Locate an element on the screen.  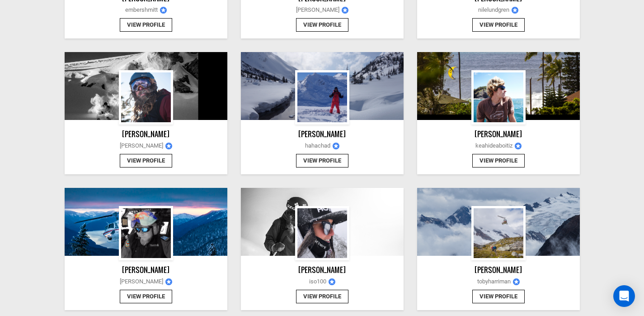
span: hahachad is located at coordinates (322, 146).